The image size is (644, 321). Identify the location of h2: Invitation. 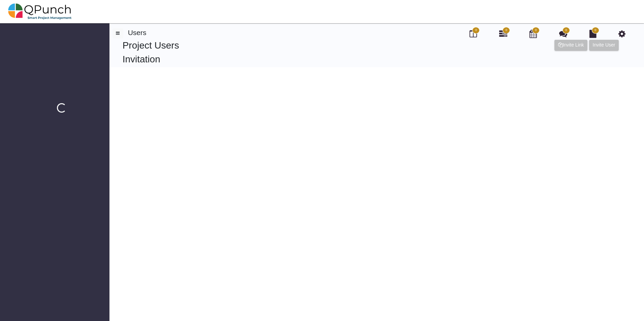
(370, 59).